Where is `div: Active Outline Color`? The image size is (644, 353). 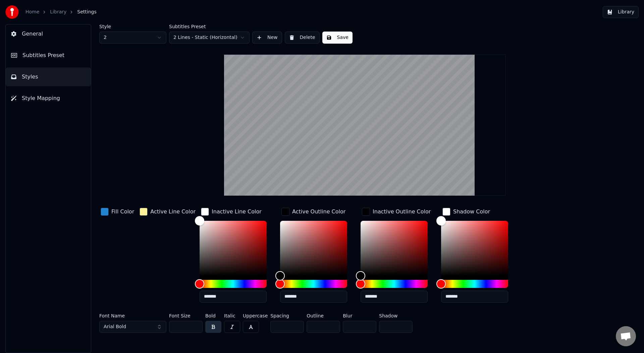 div: Active Outline Color is located at coordinates (319, 212).